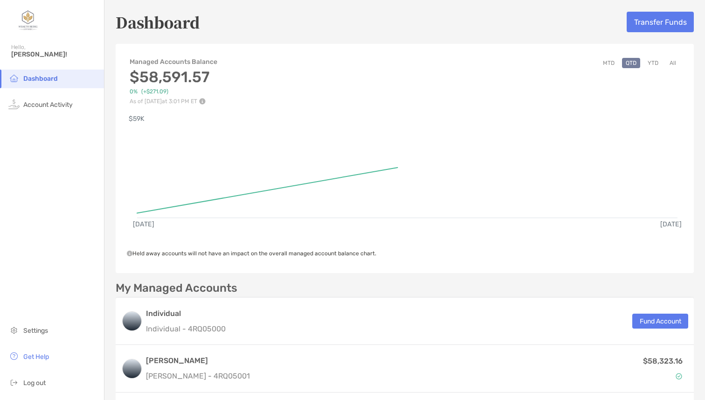 The height and width of the screenshot is (400, 705). I want to click on img: get-help icon, so click(14, 356).